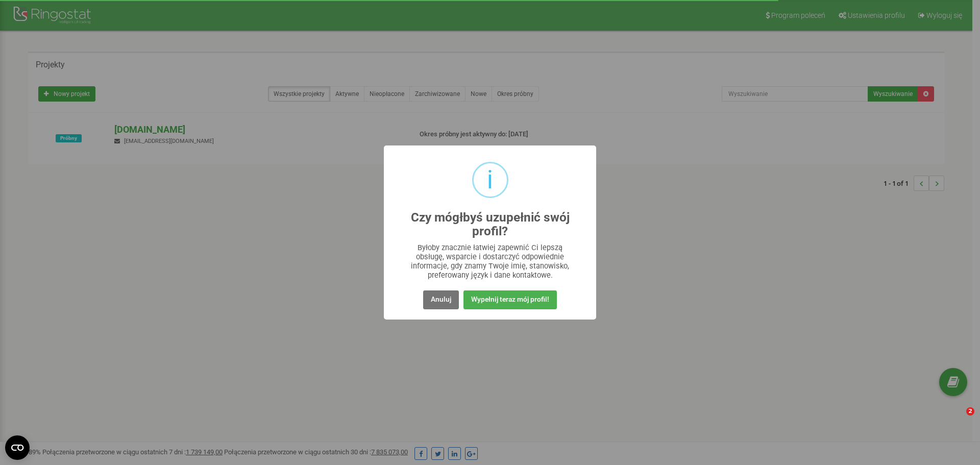 The width and height of the screenshot is (980, 465). Describe the element at coordinates (510, 300) in the screenshot. I see `button: Wypełnij teraz mój profil!` at that location.